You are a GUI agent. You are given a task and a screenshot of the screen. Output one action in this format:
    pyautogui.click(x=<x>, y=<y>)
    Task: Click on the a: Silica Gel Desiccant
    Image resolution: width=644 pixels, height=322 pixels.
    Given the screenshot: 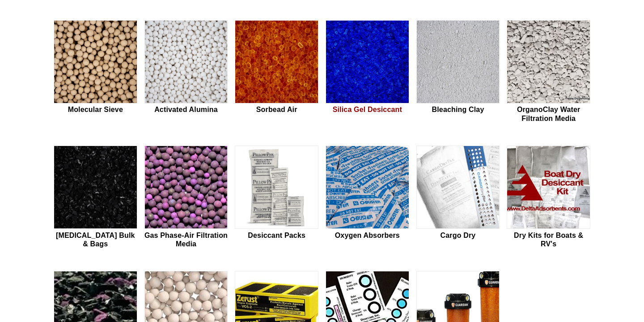 What is the action you would take?
    pyautogui.click(x=367, y=72)
    